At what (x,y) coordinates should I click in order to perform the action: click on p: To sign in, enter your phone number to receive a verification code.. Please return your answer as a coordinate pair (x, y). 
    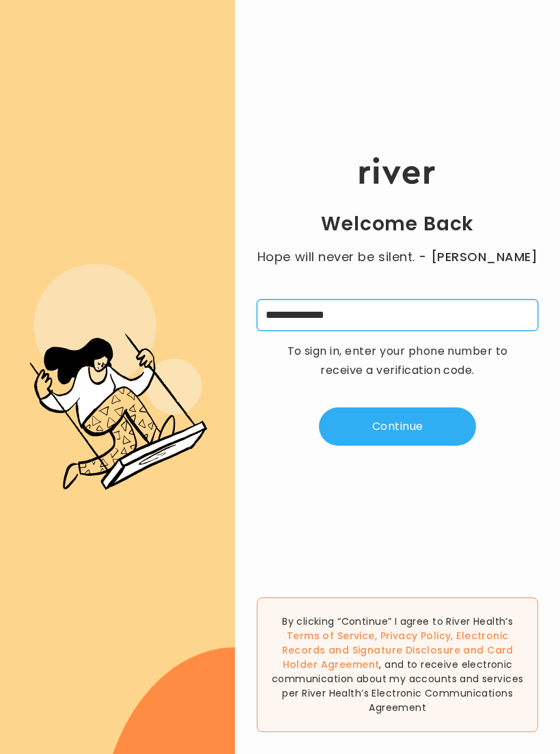
    Looking at the image, I should click on (398, 360).